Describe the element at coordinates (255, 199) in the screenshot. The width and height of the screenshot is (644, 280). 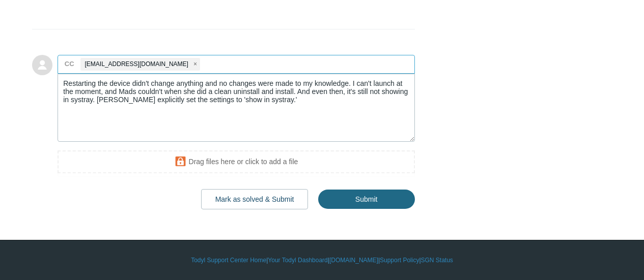
I see `button: Mark as solved & Submit` at that location.